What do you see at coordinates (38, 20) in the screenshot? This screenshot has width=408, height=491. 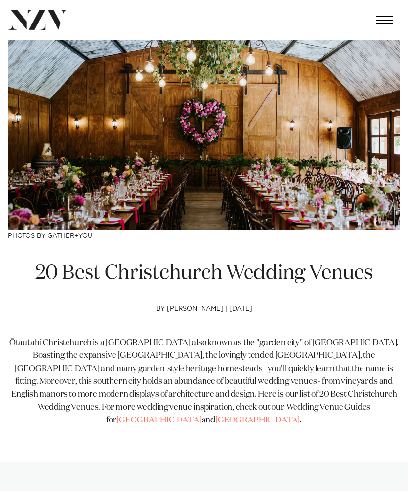 I see `img: nzv-logo.png` at bounding box center [38, 20].